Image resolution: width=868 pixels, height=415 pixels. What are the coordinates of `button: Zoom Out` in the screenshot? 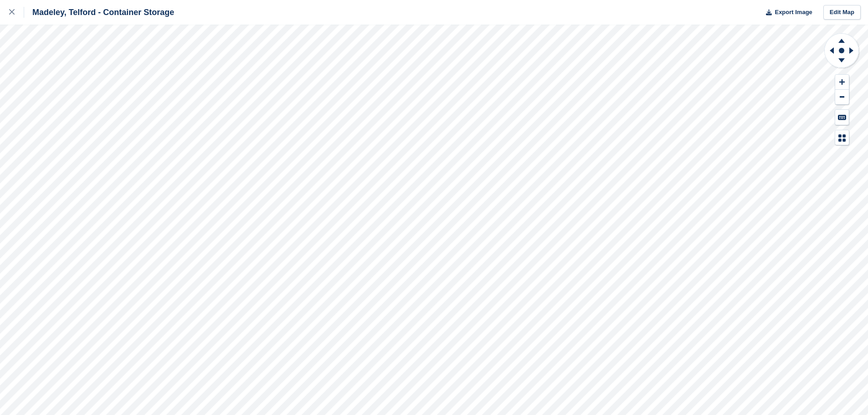 It's located at (842, 97).